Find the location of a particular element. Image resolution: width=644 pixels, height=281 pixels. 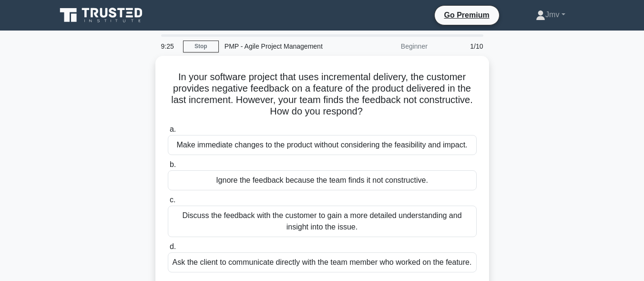

a: Stop is located at coordinates (201, 46).